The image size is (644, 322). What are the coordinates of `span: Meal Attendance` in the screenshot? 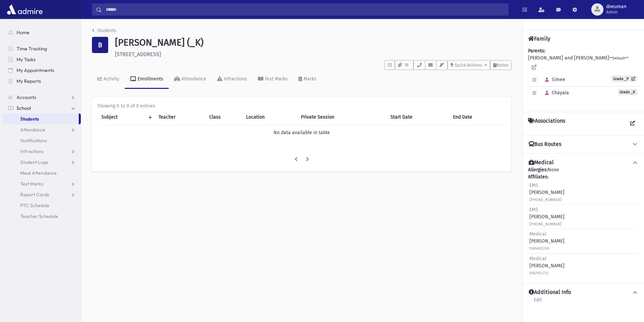 It's located at (38, 173).